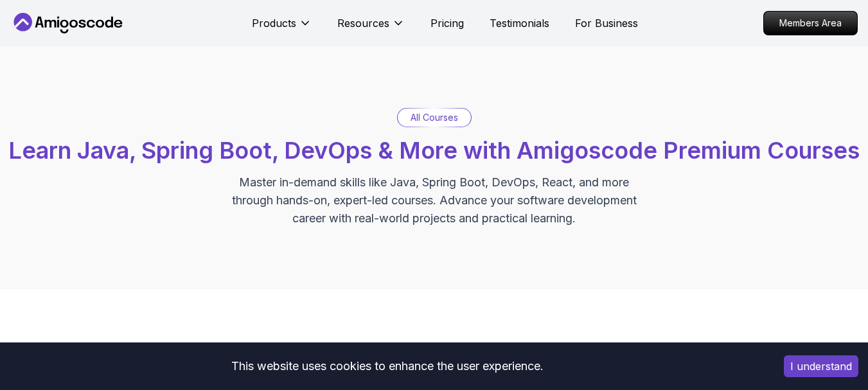 This screenshot has width=868, height=390. Describe the element at coordinates (387, 367) in the screenshot. I see `div: This website uses cookies to enhance the user experience.` at that location.